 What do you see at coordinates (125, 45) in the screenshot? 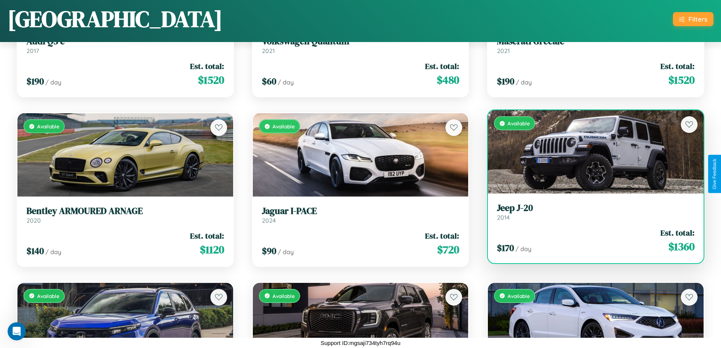
I see `a: Audi Q5 e2017` at bounding box center [125, 45].